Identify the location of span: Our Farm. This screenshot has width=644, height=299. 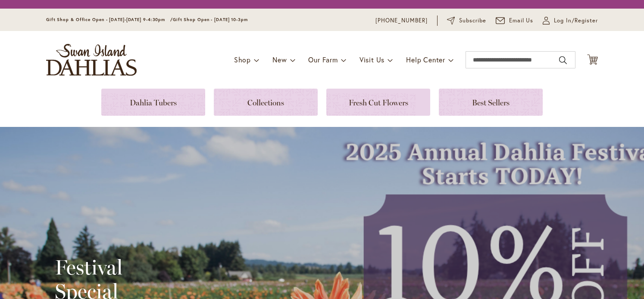
(323, 60).